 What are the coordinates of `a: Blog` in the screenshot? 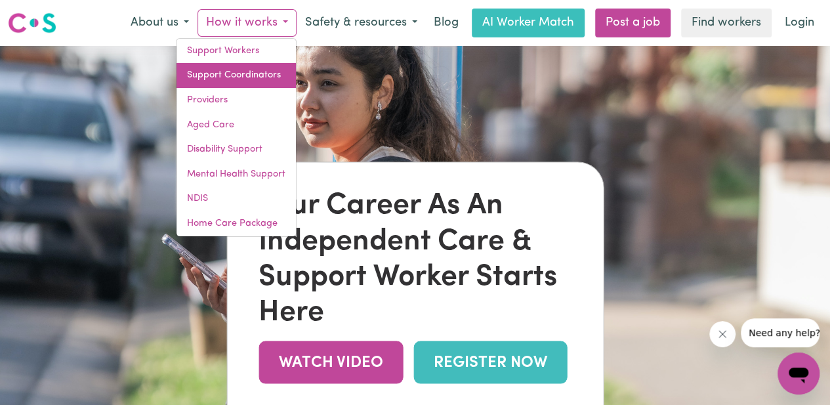 It's located at (446, 23).